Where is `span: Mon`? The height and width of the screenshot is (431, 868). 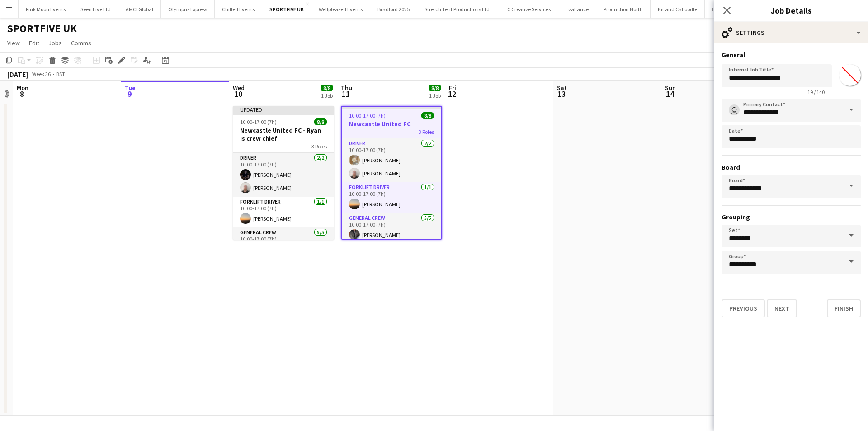 span: Mon is located at coordinates (22, 88).